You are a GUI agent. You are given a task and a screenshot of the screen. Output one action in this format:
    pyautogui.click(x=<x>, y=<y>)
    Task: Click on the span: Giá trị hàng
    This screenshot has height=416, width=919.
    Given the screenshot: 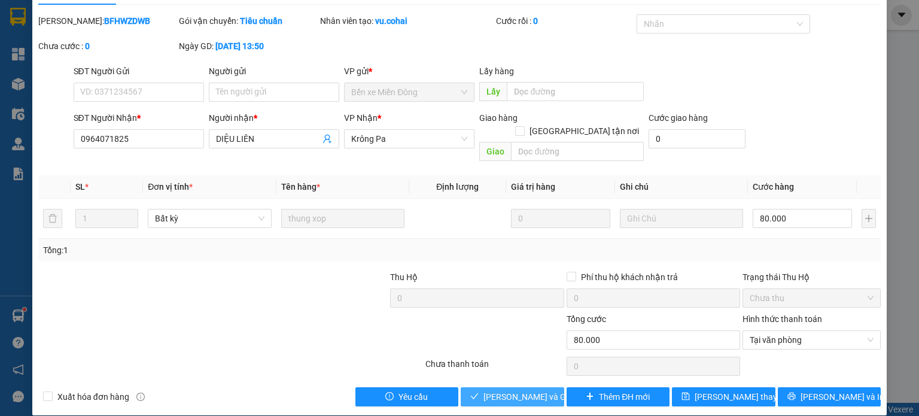 What is the action you would take?
    pyautogui.click(x=533, y=187)
    